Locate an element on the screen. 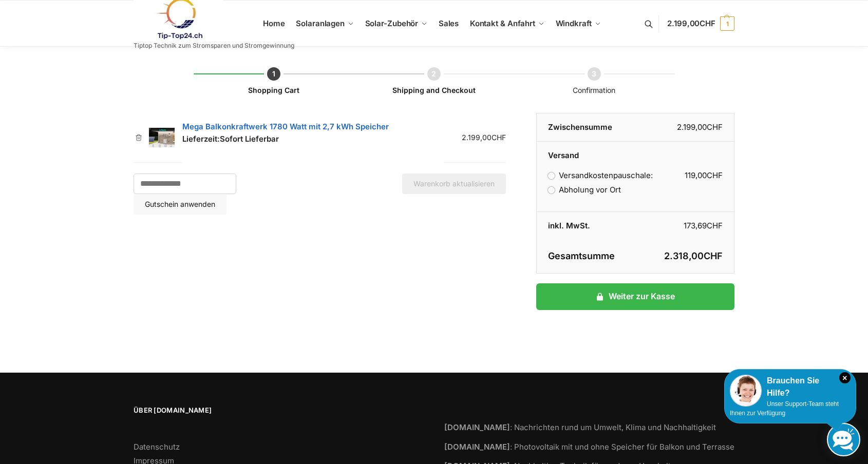 The width and height of the screenshot is (868, 464). a: Weiter zur Kasse is located at coordinates (635, 296).